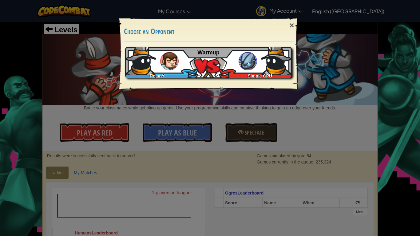 Image resolution: width=420 pixels, height=236 pixels. Describe the element at coordinates (169, 61) in the screenshot. I see `img: humans_ladder_tutorial.png` at that location.